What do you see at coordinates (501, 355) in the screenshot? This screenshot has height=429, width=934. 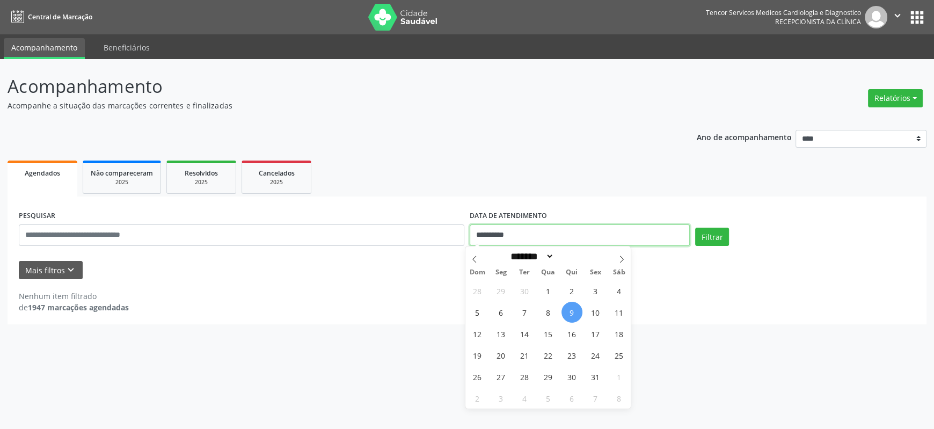 I see `span: Outubro 20, 2025` at bounding box center [501, 355].